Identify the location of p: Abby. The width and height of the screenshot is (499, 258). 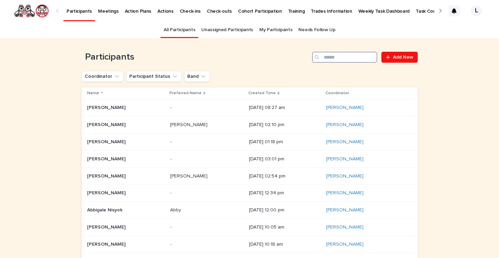
(176, 209).